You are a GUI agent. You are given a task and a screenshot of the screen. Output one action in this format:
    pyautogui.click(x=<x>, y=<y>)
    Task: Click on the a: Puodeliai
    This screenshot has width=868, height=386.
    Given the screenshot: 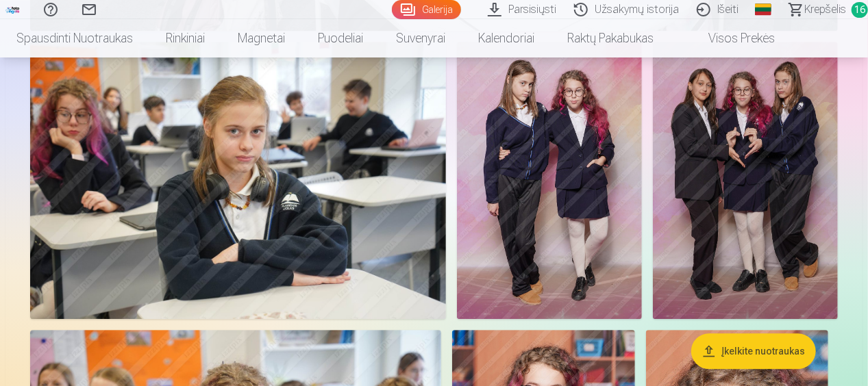 What is the action you would take?
    pyautogui.click(x=341, y=39)
    